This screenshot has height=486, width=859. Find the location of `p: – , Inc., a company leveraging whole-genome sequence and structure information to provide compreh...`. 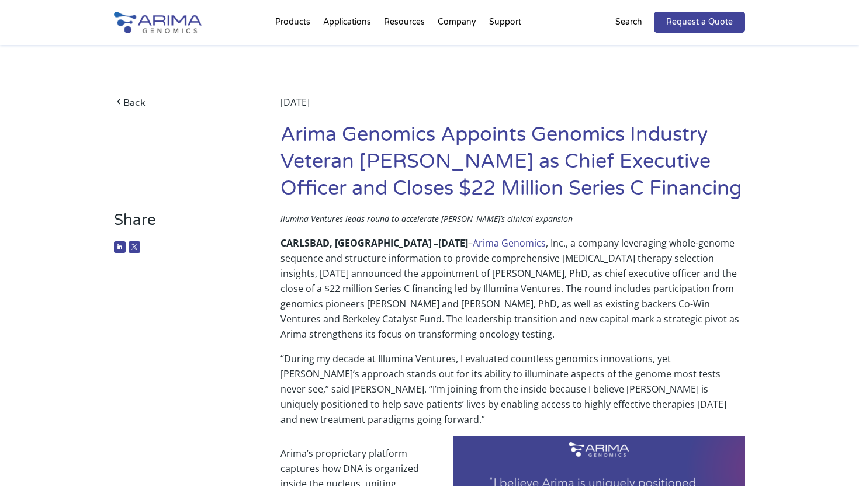

p: – , Inc., a company leveraging whole-genome sequence and structure information to provide compreh... is located at coordinates (513, 293).